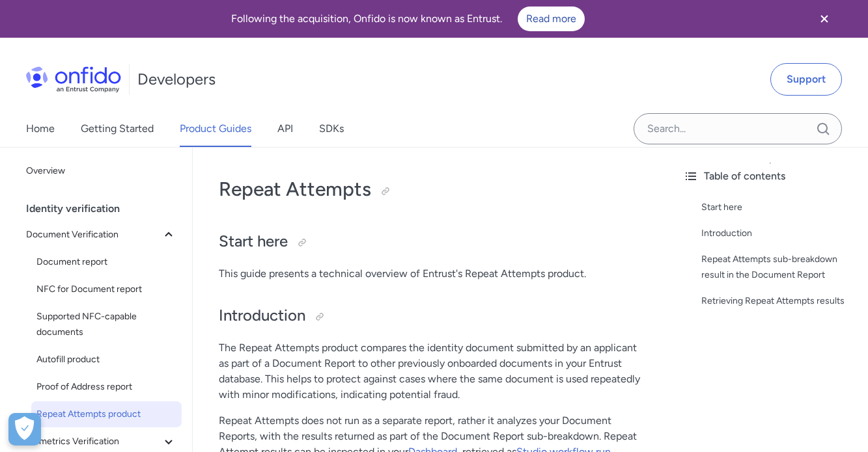  Describe the element at coordinates (93, 442) in the screenshot. I see `span: Biometrics Verification` at that location.